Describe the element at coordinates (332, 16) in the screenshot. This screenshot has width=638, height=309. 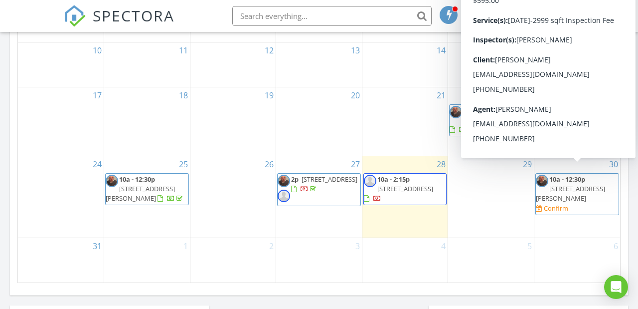
I see `input: Search everything...` at that location.